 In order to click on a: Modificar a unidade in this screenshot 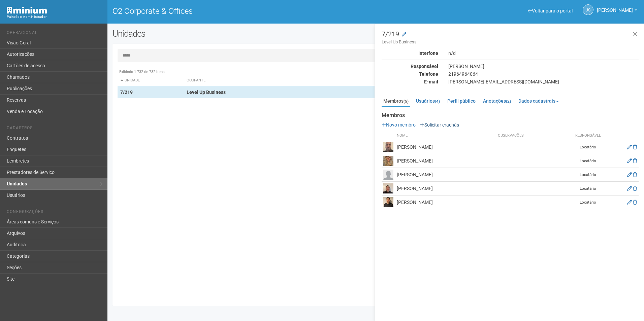, I will do `click(404, 34)`.